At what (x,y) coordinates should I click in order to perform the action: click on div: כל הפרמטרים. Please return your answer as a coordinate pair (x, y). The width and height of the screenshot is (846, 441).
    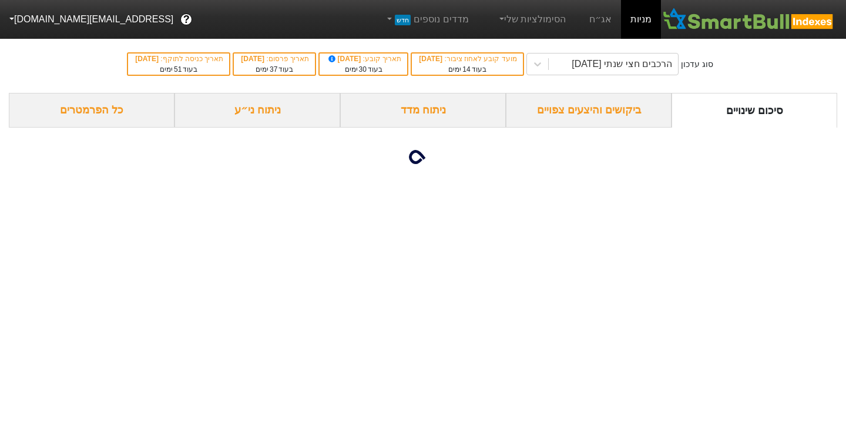
    Looking at the image, I should click on (92, 110).